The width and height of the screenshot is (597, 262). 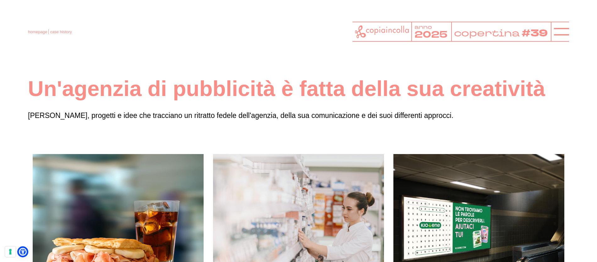 What do you see at coordinates (423, 27) in the screenshot?
I see `tspan: anno` at bounding box center [423, 27].